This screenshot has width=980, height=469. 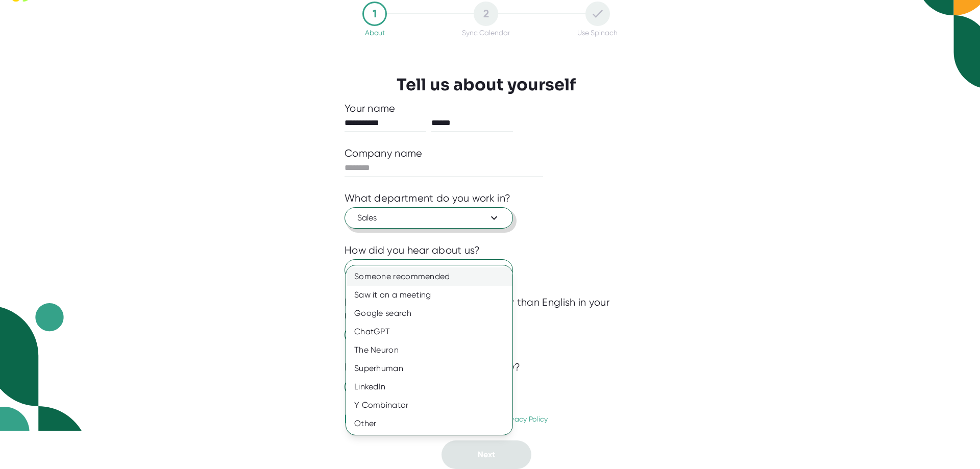 I want to click on div: ChatGPT, so click(x=430, y=331).